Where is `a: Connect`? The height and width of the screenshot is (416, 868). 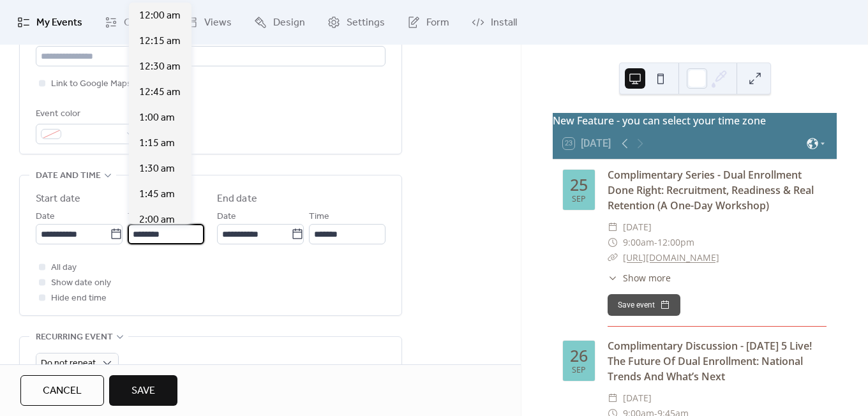
a: Connect is located at coordinates (133, 23).